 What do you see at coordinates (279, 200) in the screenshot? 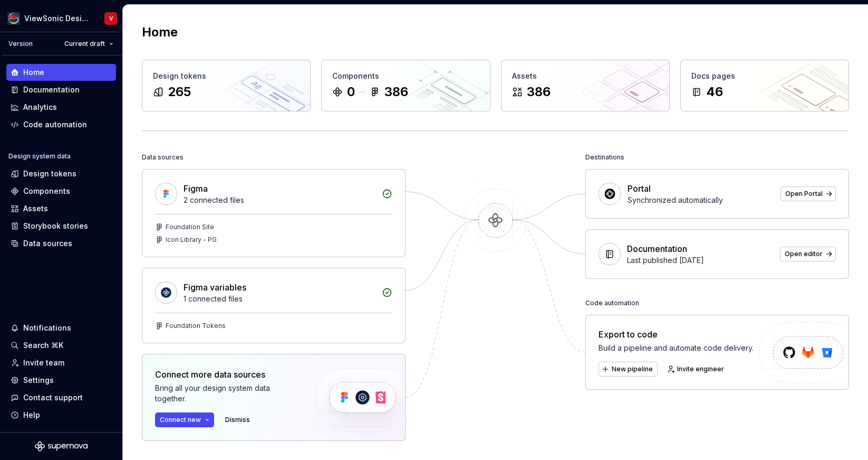
I see `div: 2 connected files` at bounding box center [279, 200].